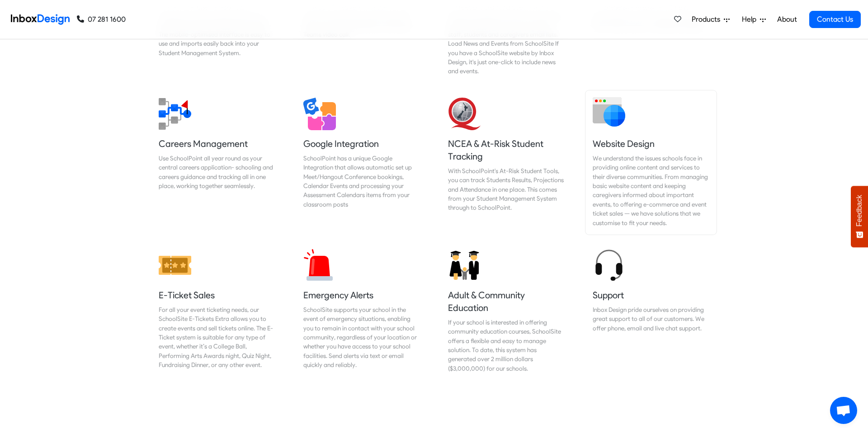  I want to click on div: With SchoolPoint's At-Risk Student Tools, you can track Students Results, Projections and Attenda..., so click(506, 190).